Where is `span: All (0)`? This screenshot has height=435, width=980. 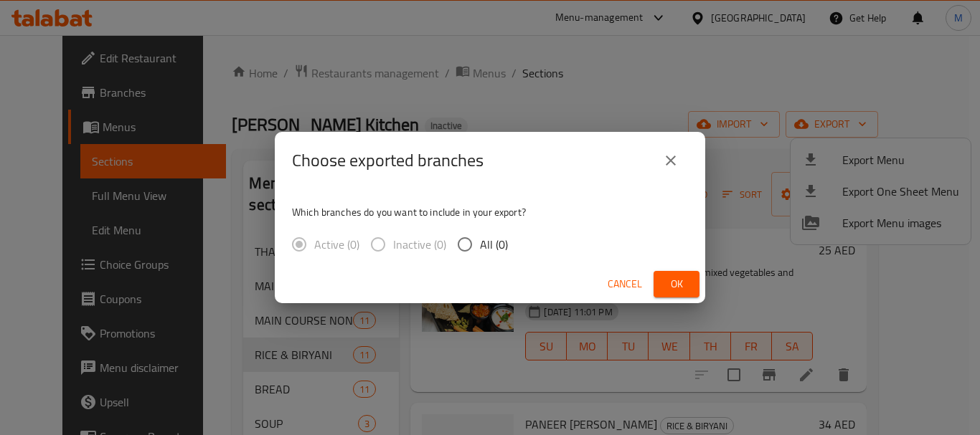
span: All (0) is located at coordinates (494, 245).